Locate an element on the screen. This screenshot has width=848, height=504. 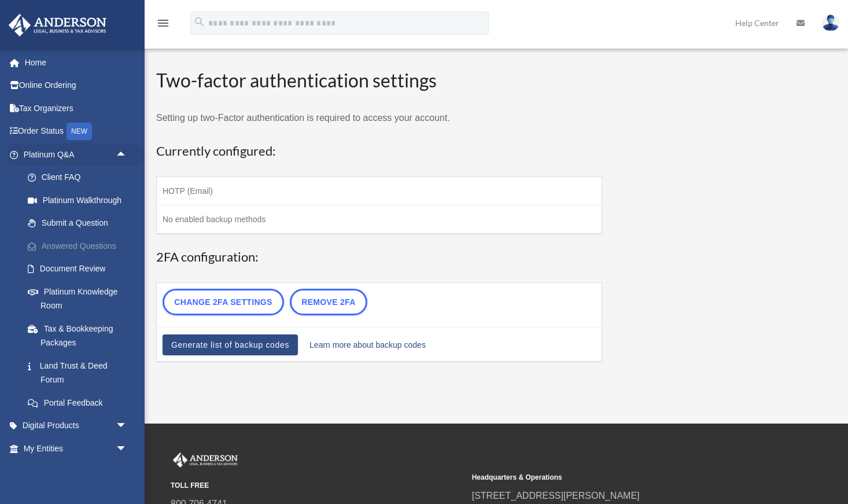
a: Remove 2FA is located at coordinates (329, 302).